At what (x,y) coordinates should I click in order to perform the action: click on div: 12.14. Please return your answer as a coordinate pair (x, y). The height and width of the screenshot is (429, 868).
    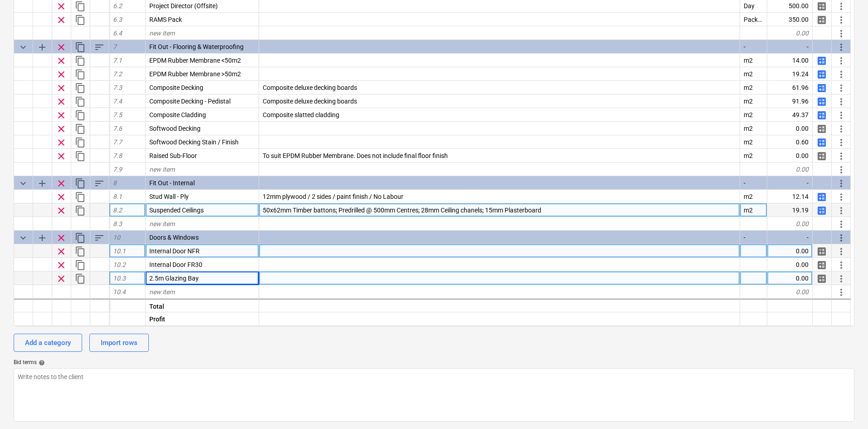
    Looking at the image, I should click on (790, 197).